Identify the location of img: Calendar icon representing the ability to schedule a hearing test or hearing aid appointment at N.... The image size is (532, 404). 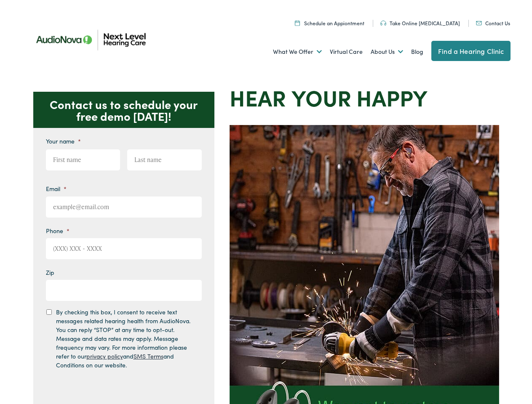
(297, 23).